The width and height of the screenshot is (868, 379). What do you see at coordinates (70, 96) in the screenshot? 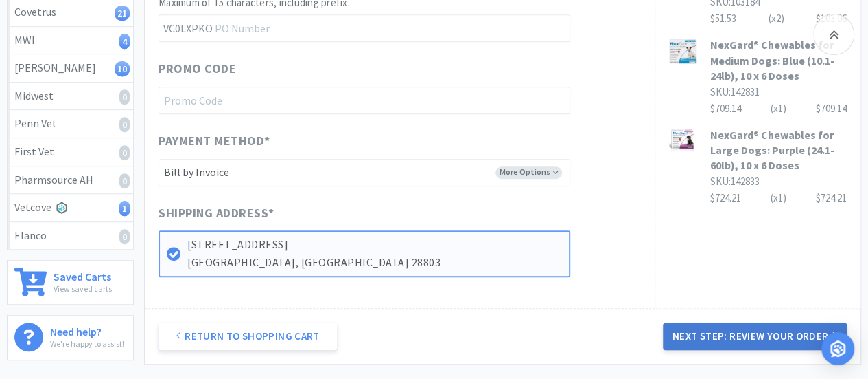
I see `div: Midwest` at bounding box center [70, 96].